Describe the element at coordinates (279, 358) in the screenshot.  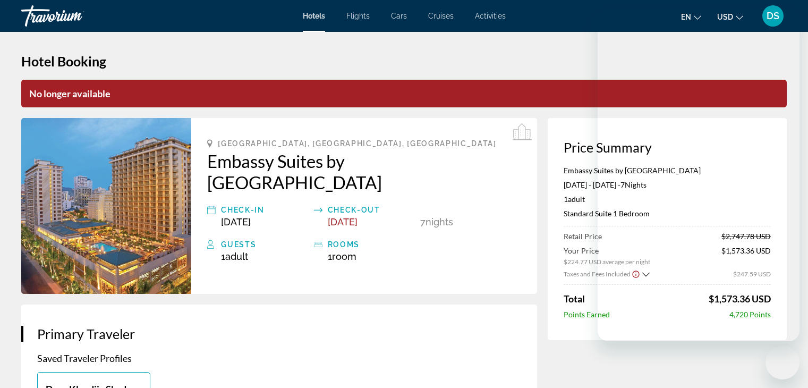
I see `p: Saved Traveler Profiles` at that location.